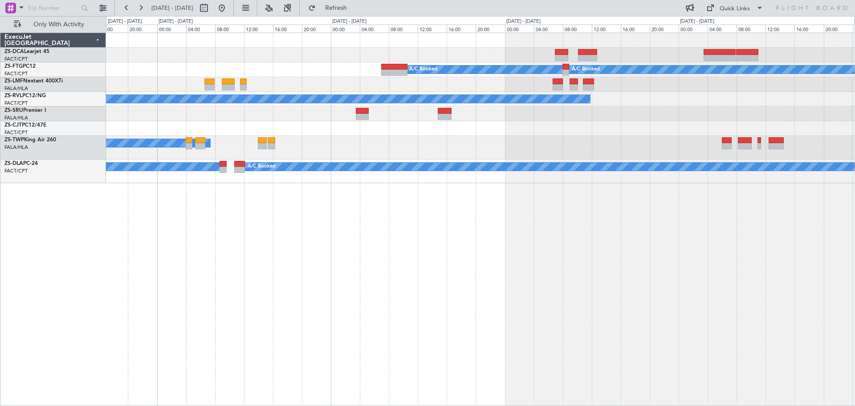  What do you see at coordinates (13, 125) in the screenshot?
I see `span: ZS-CJT` at bounding box center [13, 125].